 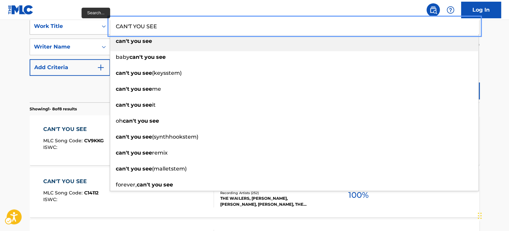 What do you see at coordinates (64, 26) in the screenshot?
I see `div: Work Title` at bounding box center [64, 26].